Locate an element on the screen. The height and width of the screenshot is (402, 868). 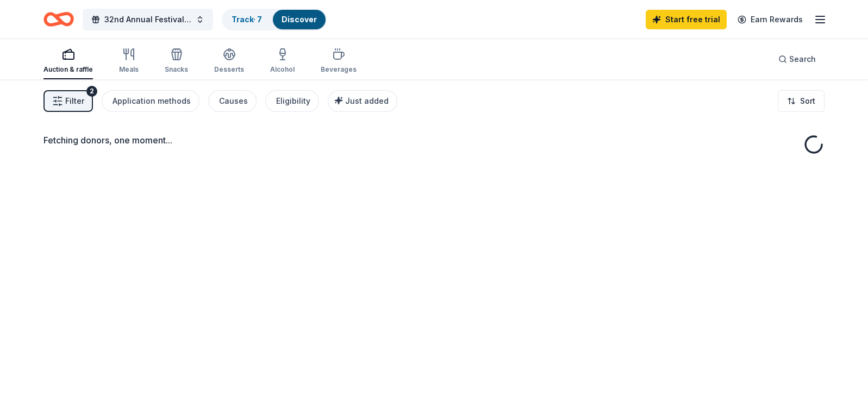
span: 32nd Annual Festival of Trees is located at coordinates (148, 19).